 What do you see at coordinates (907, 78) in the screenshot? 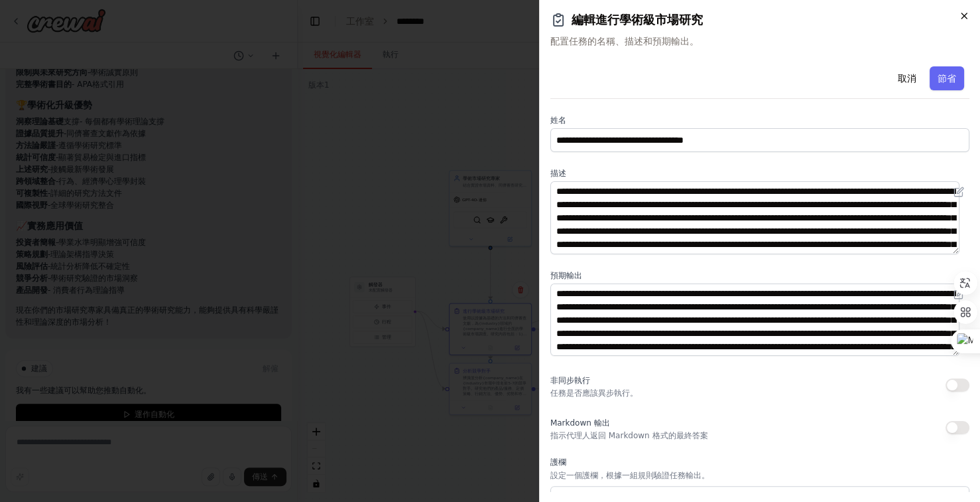
I see `font: 取消` at bounding box center [907, 78].